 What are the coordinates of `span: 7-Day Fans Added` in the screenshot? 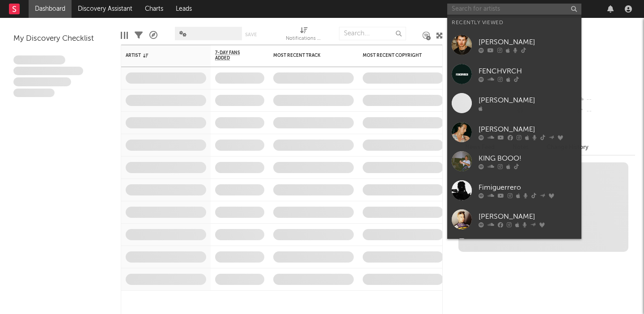 It's located at (233, 56).